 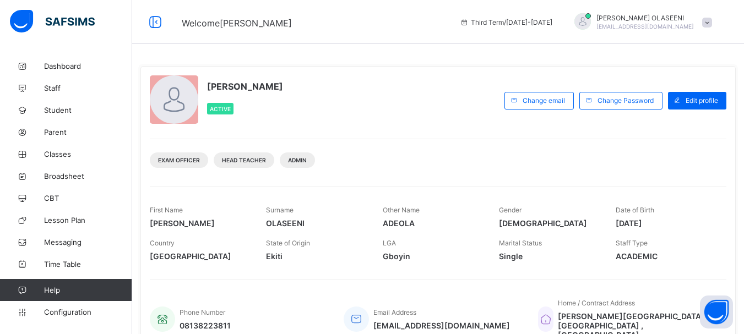 I want to click on span: Admin, so click(x=297, y=160).